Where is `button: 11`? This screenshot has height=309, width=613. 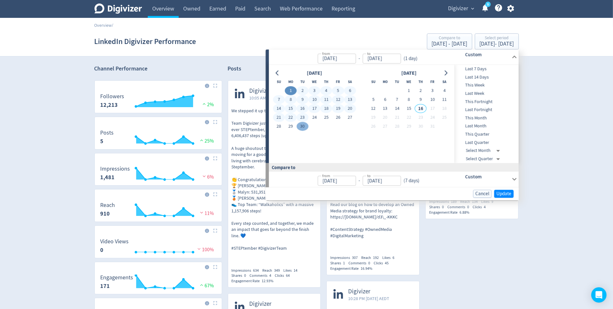 button: 11 is located at coordinates (444, 100).